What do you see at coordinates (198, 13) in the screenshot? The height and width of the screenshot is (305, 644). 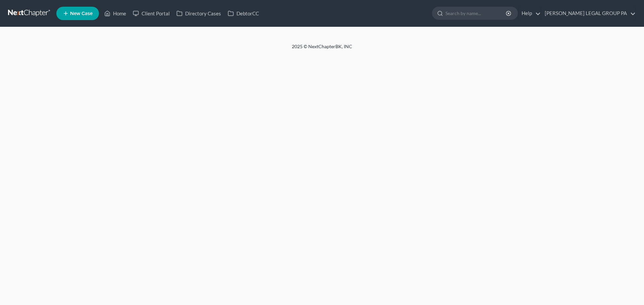 I see `a: Directory Cases` at bounding box center [198, 13].